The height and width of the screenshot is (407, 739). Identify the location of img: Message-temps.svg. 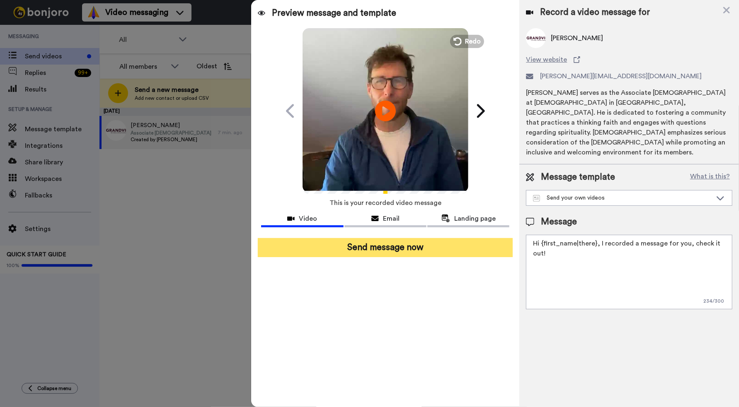
(536, 199).